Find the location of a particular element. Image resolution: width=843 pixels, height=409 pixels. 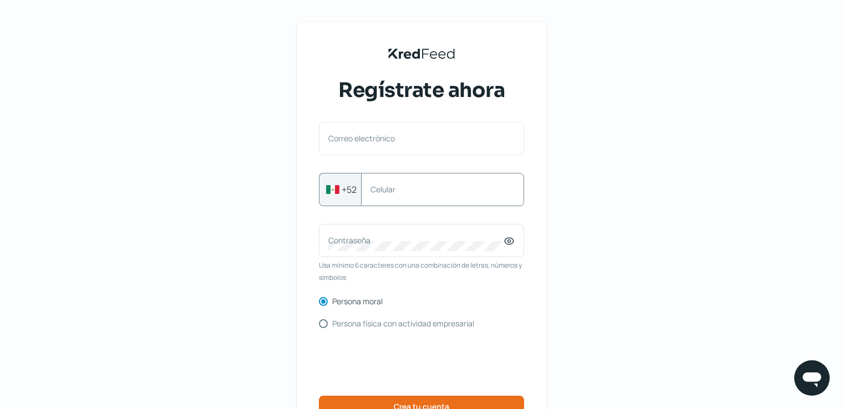

span: Regístrate ahora is located at coordinates (422, 90).